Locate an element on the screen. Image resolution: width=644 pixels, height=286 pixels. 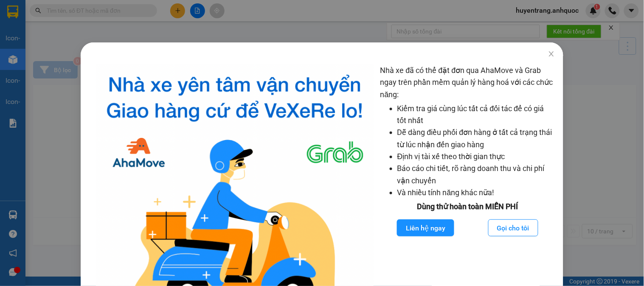
button: Close is located at coordinates (551, 54).